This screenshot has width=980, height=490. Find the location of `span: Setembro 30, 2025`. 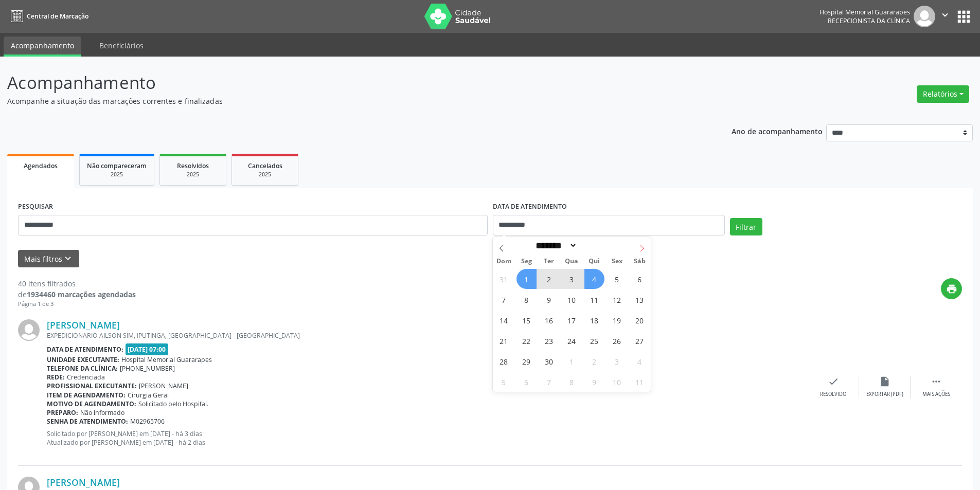

span: Setembro 30, 2025 is located at coordinates (549, 360).